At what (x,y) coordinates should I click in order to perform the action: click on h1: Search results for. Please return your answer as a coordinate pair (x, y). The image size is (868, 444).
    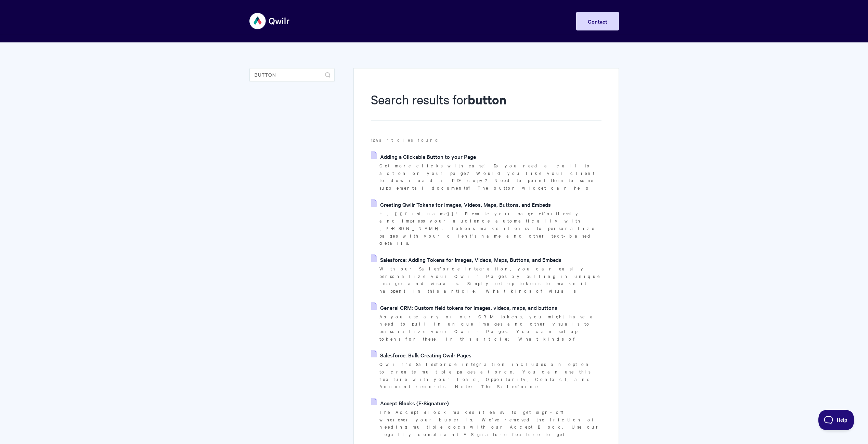
    Looking at the image, I should click on (486, 106).